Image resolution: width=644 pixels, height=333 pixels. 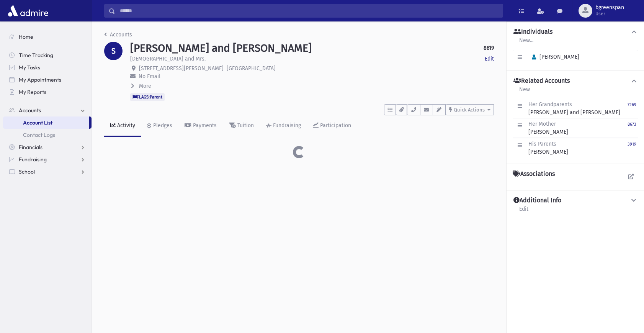 I want to click on div: Tuition, so click(x=245, y=125).